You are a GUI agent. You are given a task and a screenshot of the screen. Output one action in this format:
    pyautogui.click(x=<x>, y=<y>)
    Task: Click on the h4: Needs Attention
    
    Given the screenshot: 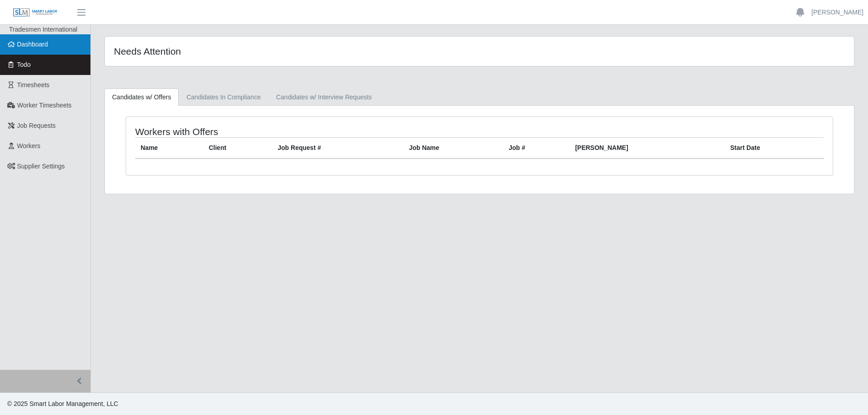 What is the action you would take?
    pyautogui.click(x=262, y=51)
    